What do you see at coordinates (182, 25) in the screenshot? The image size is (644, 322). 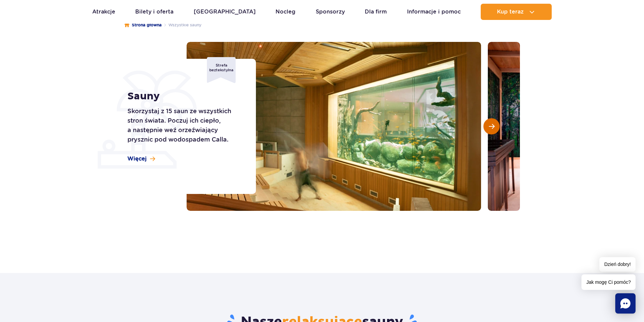 I see `li: Wszystkie sauny` at bounding box center [182, 25].